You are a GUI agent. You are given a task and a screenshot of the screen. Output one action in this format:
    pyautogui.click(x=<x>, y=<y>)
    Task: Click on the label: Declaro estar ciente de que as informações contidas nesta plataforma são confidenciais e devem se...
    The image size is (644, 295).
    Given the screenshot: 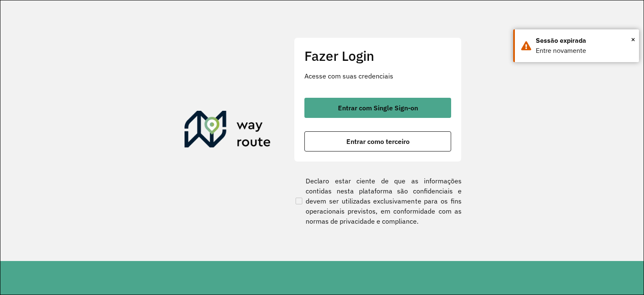 What is the action you would take?
    pyautogui.click(x=378, y=201)
    